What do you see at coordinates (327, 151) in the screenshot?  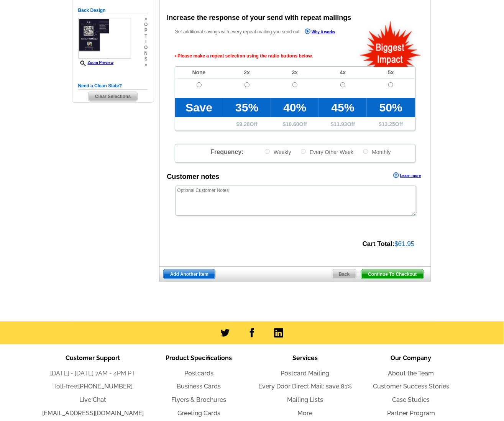 I see `label: Every Other Week` at bounding box center [327, 151].